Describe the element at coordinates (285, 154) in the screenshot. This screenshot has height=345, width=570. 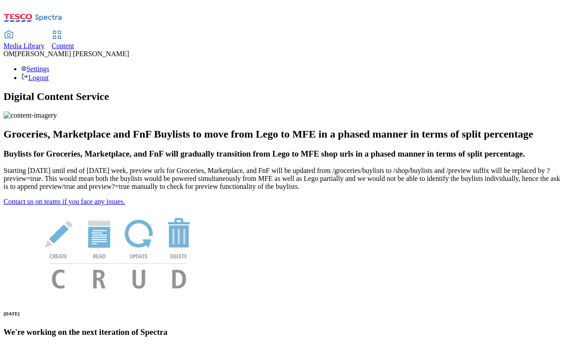
I see `h3: Buylists for Groceries, Marketplace, and FnF will gradually transition from Lego to MFE shop urls...` at that location.